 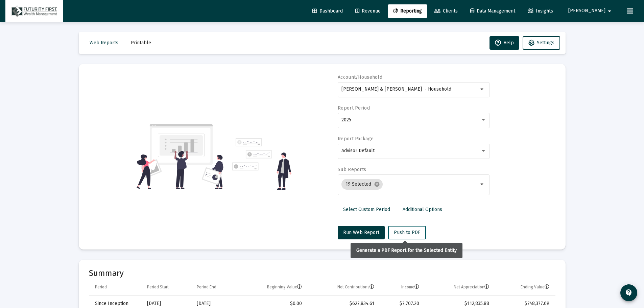 I want to click on td: Column Ending Value, so click(x=525, y=288).